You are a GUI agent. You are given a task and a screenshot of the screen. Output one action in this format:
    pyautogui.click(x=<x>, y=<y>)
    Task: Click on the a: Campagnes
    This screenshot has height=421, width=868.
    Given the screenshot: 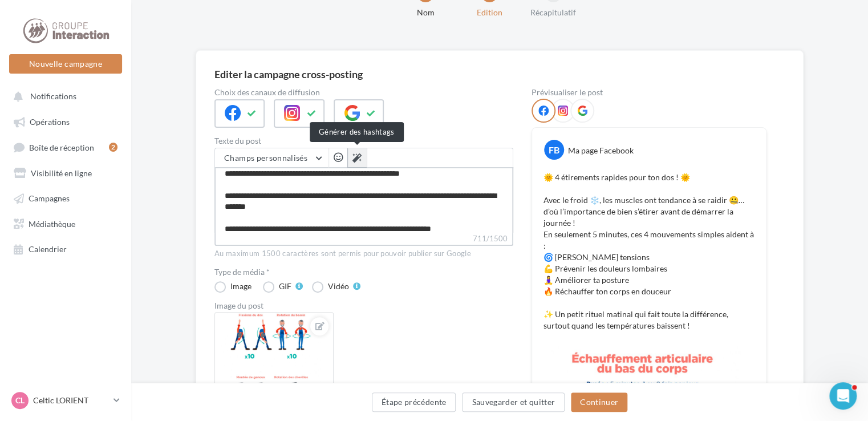 What is the action you would take?
    pyautogui.click(x=66, y=197)
    